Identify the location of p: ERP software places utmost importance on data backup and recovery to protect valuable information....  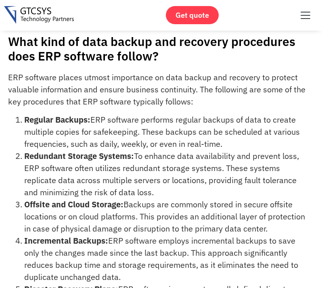
(159, 90).